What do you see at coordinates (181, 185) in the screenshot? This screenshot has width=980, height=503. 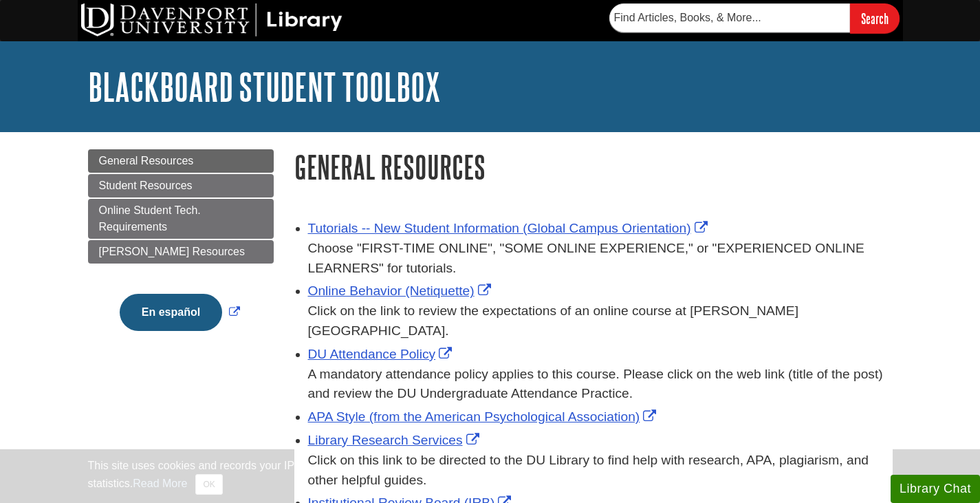 I see `a: Student Resources` at bounding box center [181, 185].